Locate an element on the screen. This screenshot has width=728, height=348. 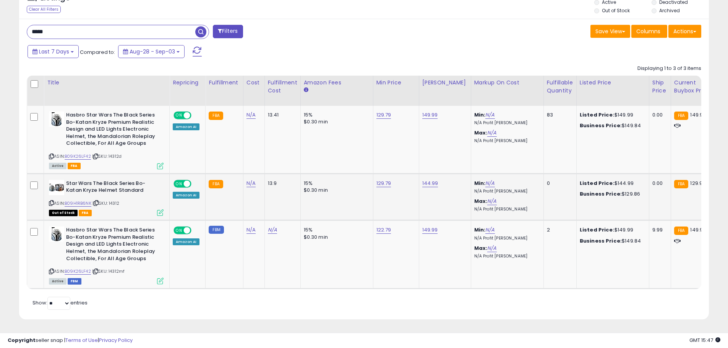
button: Save View is located at coordinates (610, 31).